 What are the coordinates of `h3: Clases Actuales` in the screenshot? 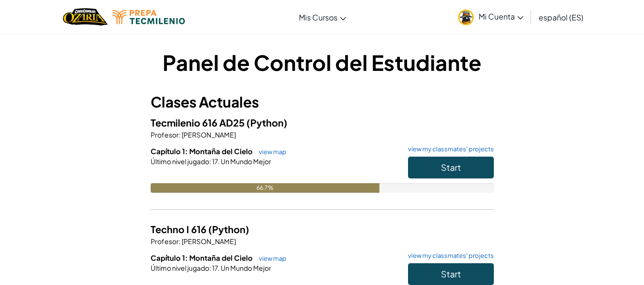 It's located at (322, 102).